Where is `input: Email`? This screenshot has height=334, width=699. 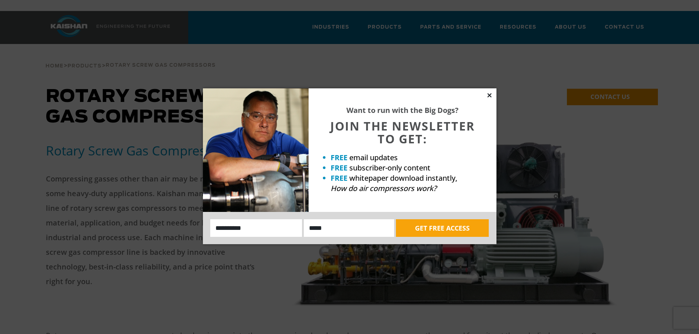
input: Email is located at coordinates (349, 228).